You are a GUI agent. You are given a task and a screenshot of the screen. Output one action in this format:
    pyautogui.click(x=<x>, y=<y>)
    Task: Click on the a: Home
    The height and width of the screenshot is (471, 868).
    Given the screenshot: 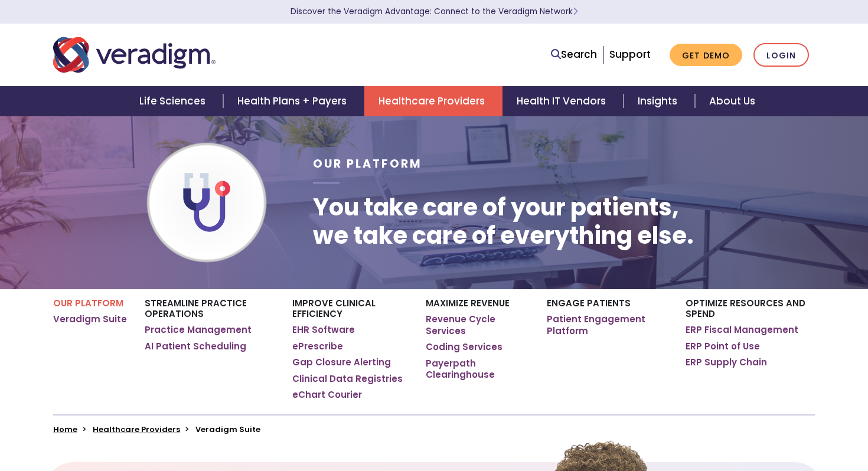 What is the action you would take?
    pyautogui.click(x=65, y=429)
    